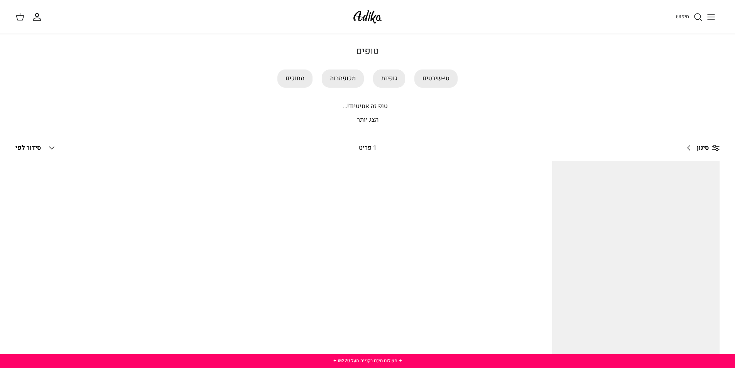 This screenshot has height=368, width=735. What do you see at coordinates (389, 78) in the screenshot?
I see `a: גופיות` at bounding box center [389, 78].